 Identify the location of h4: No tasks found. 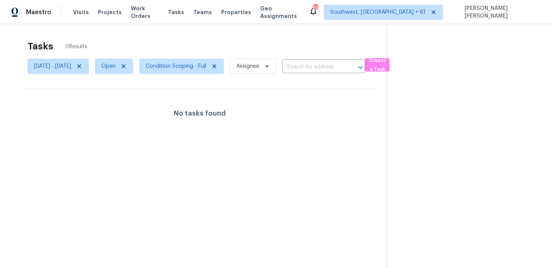
(200, 113).